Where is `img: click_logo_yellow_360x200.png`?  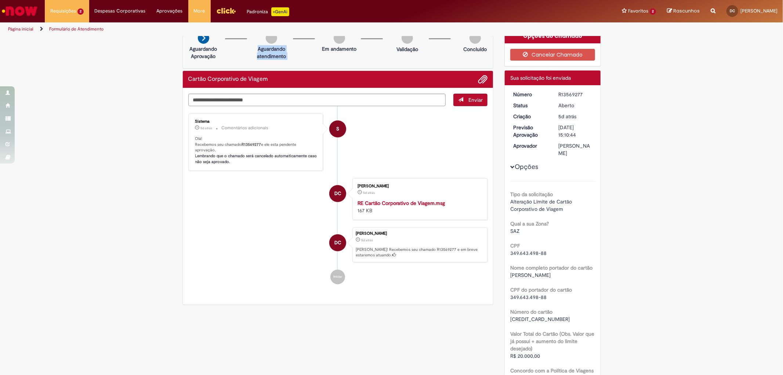
img: click_logo_yellow_360x200.png is located at coordinates (226, 11).